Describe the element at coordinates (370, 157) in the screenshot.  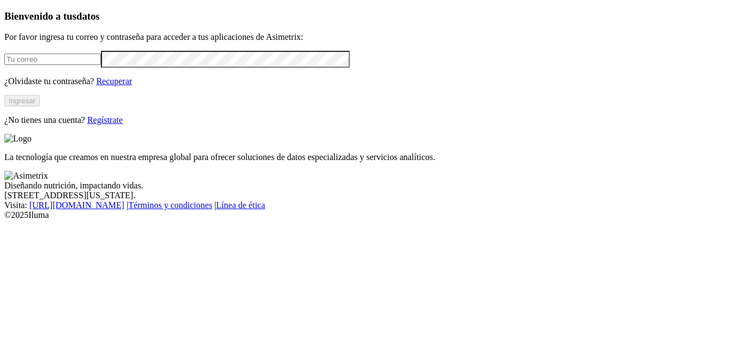
I see `p: La tecnología que creamos en nuestra empresa global para ofrecer soluciones de datos especializad...` at that location.